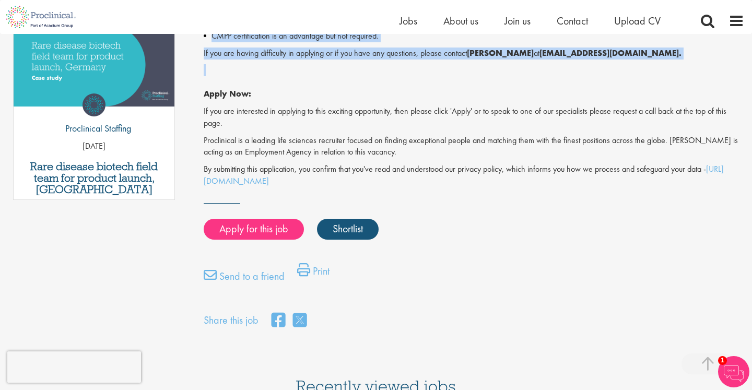 Image resolution: width=752 pixels, height=390 pixels. Describe the element at coordinates (278, 321) in the screenshot. I see `a: share on facebook` at that location.